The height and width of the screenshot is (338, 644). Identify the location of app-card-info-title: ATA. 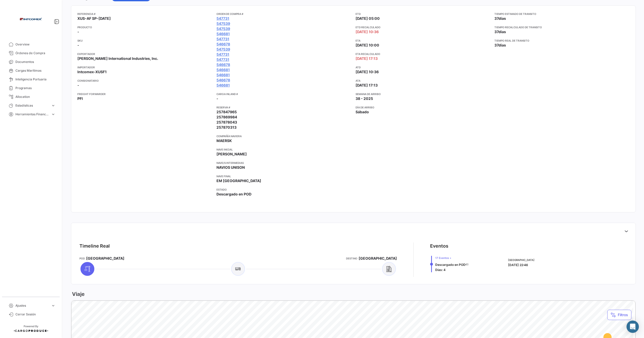
(423, 81).